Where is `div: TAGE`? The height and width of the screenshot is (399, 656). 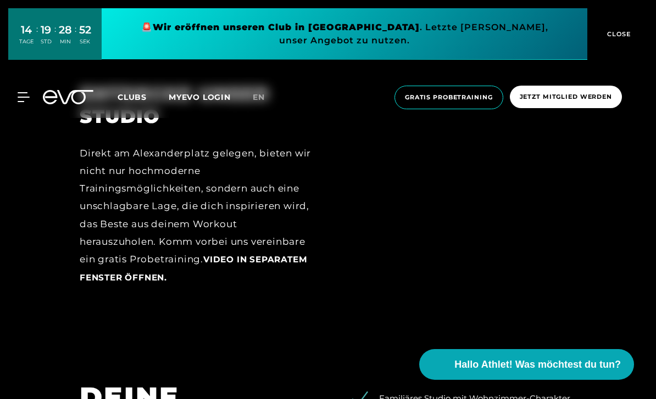 div: TAGE is located at coordinates (26, 42).